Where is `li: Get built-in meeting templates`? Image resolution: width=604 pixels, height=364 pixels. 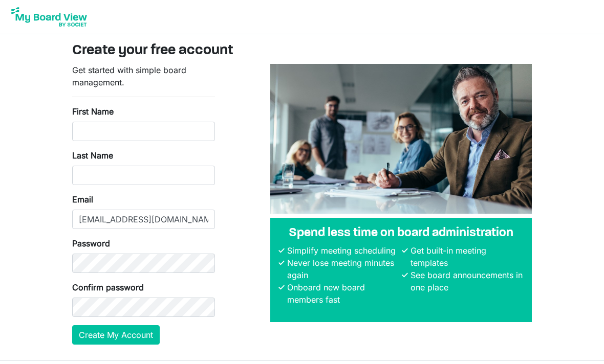 li: Get built-in meeting templates is located at coordinates (466, 257).